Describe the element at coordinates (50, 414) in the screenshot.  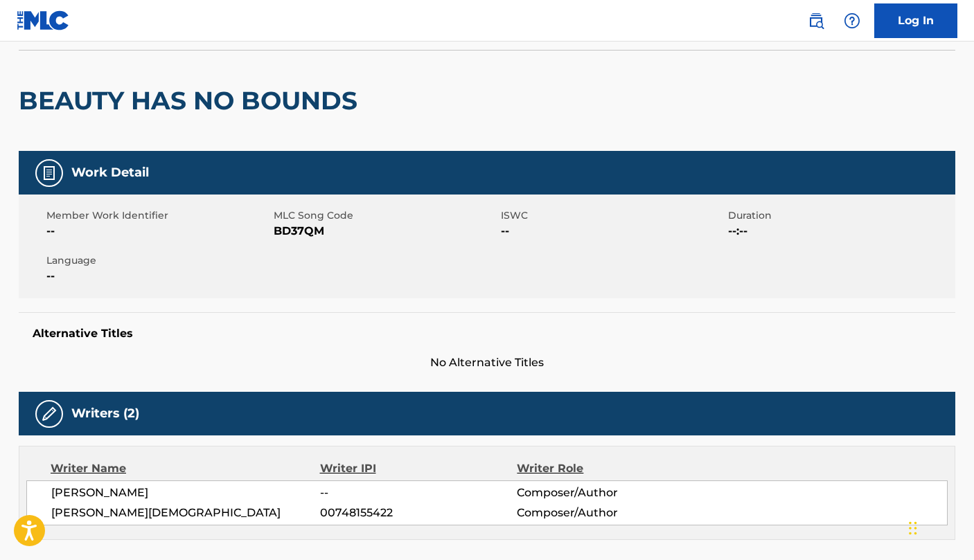
I see `img: Writers` at that location.